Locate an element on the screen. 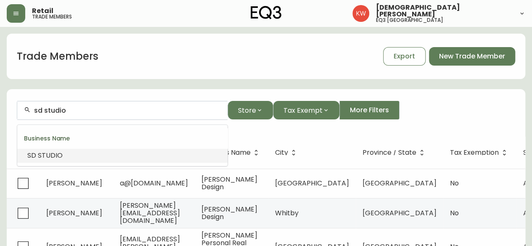 Image resolution: width=532 pixels, height=246 pixels. span: More Filters is located at coordinates (370, 110).